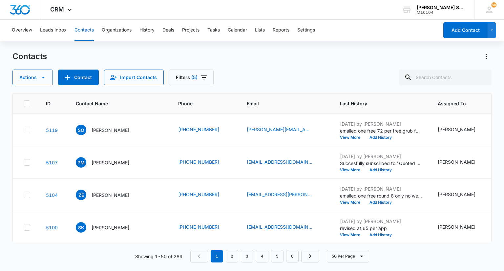 This screenshot has width=504, height=271. Describe the element at coordinates (84, 30) in the screenshot. I see `button: Contacts` at that location.